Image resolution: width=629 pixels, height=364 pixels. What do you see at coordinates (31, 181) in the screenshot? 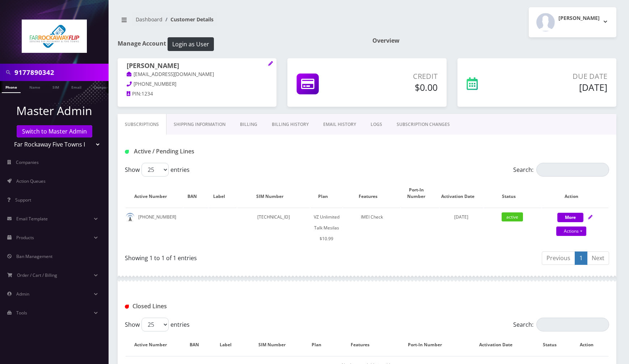
I see `span: Action Queues` at bounding box center [31, 181].